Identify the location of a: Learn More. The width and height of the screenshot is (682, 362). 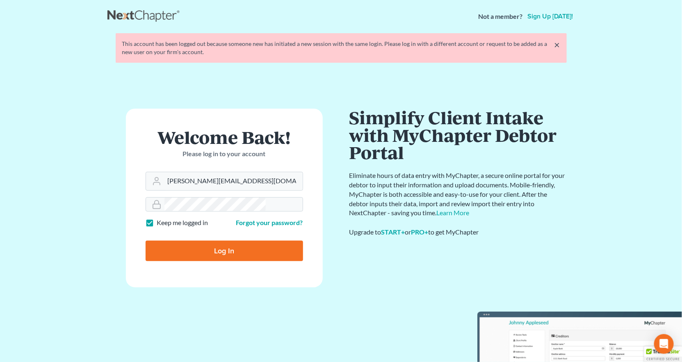
(453, 212).